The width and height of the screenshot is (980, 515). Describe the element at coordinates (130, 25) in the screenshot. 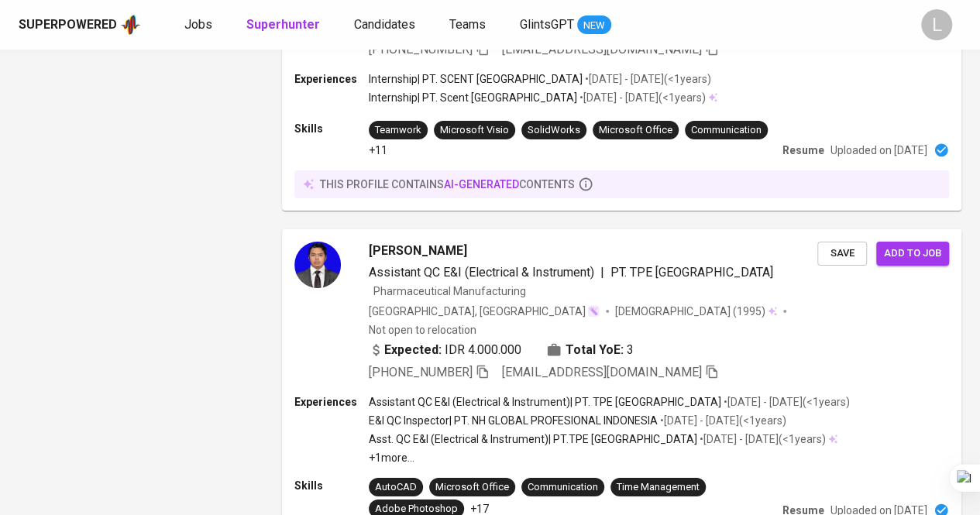

I see `img: app logo` at that location.